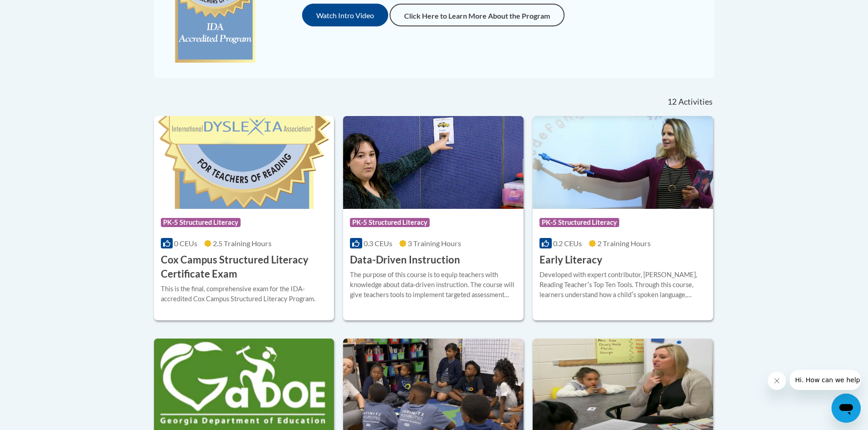 This screenshot has width=868, height=430. What do you see at coordinates (567, 243) in the screenshot?
I see `span: 0.2 CEUs` at bounding box center [567, 243].